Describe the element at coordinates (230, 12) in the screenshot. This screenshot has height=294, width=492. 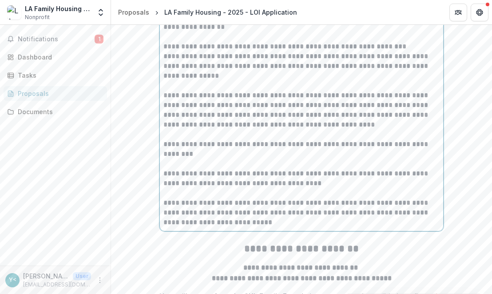
I see `div: LA Family Housing - 2025 - LOI Application` at that location.